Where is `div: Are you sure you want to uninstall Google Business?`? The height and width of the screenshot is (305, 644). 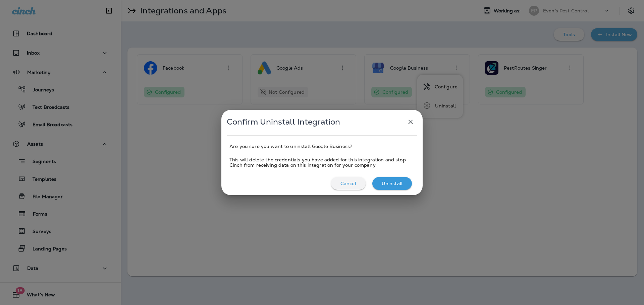
div: Are you sure you want to uninstall Google Business? is located at coordinates (322, 147).